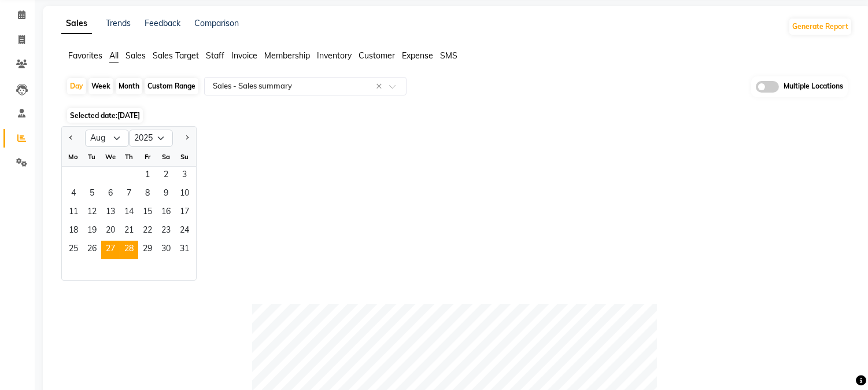  What do you see at coordinates (129, 213) in the screenshot?
I see `div: Thursday, August 14, 2025` at bounding box center [129, 213].